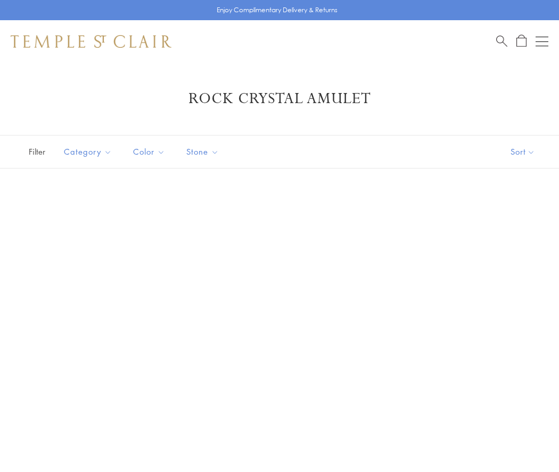 The height and width of the screenshot is (472, 559). What do you see at coordinates (501, 41) in the screenshot?
I see `a: Search` at bounding box center [501, 41].